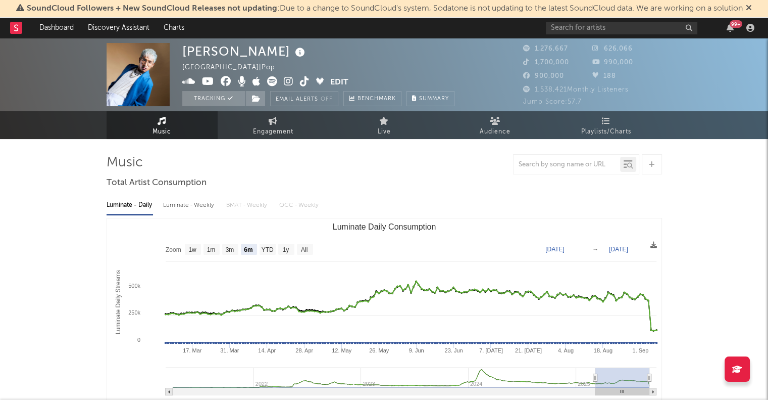 This screenshot has width=768, height=400. Describe the element at coordinates (267, 350) in the screenshot. I see `text: 14. Apr` at that location.